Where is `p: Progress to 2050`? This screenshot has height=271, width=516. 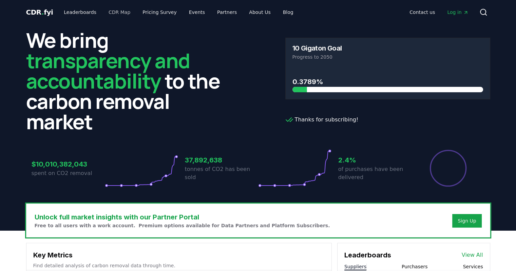
p: Progress to 2050 is located at coordinates (388, 57).